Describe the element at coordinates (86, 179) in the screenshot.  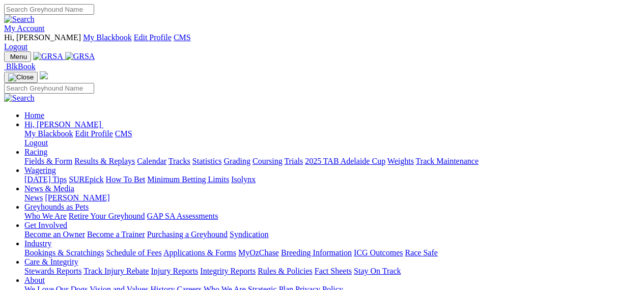
I see `a: SUREpick` at that location.